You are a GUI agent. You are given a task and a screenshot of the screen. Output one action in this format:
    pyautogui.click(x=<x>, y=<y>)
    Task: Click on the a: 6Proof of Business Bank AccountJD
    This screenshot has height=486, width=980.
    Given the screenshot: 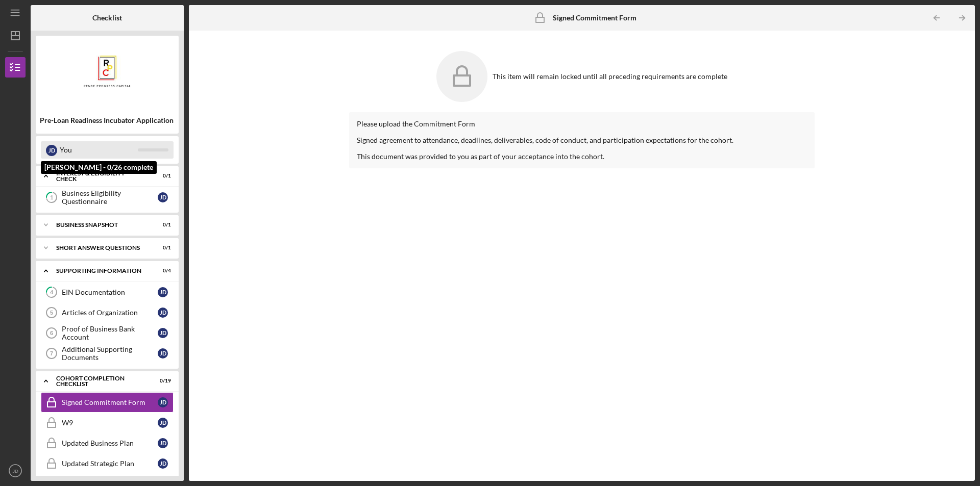 What is the action you would take?
    pyautogui.click(x=107, y=333)
    